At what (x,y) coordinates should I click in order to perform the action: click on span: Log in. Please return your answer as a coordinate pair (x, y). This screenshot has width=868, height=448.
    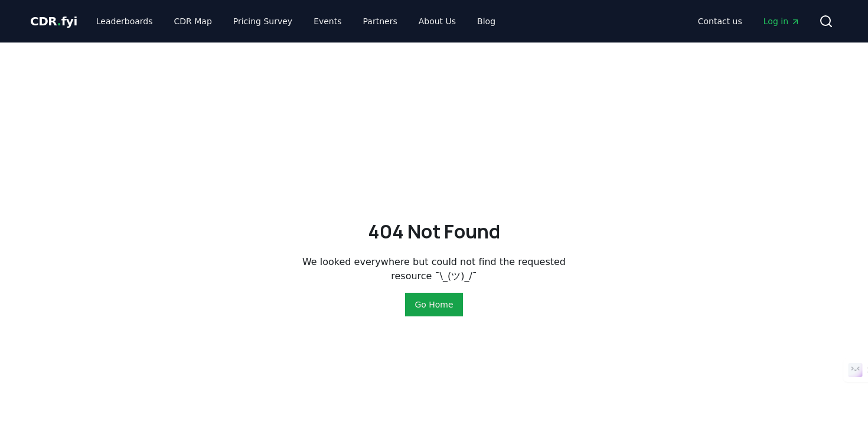
    Looking at the image, I should click on (782, 21).